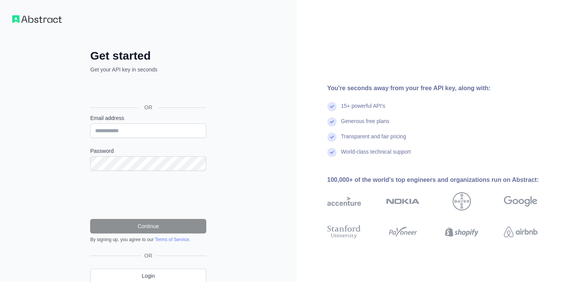  What do you see at coordinates (520, 232) in the screenshot?
I see `img: airbnb` at bounding box center [520, 232].